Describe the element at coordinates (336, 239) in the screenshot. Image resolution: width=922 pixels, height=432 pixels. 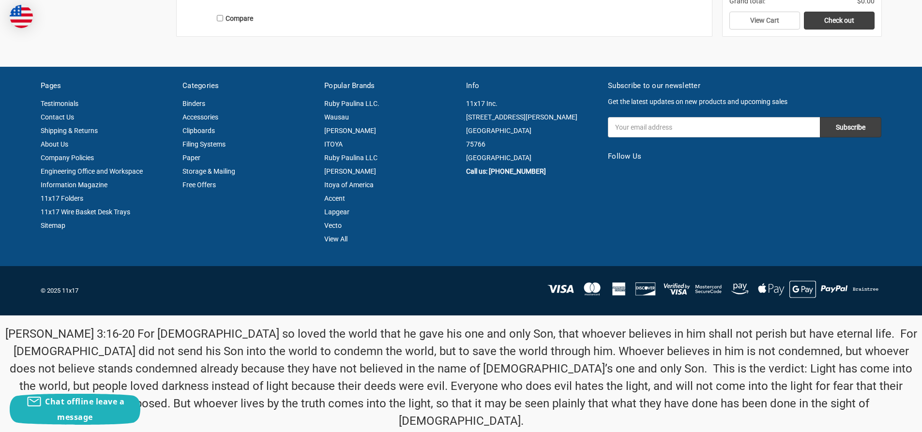
I see `a: View All` at that location.